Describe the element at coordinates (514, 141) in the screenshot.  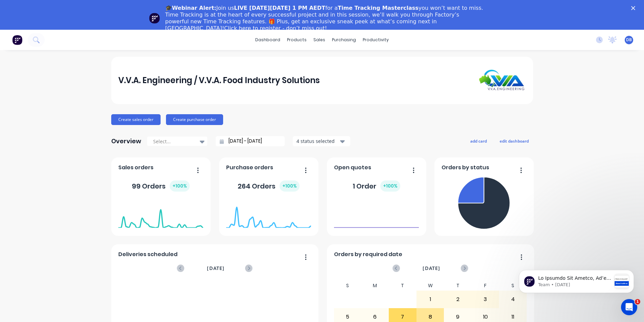
I see `button: edit dashboard` at that location.